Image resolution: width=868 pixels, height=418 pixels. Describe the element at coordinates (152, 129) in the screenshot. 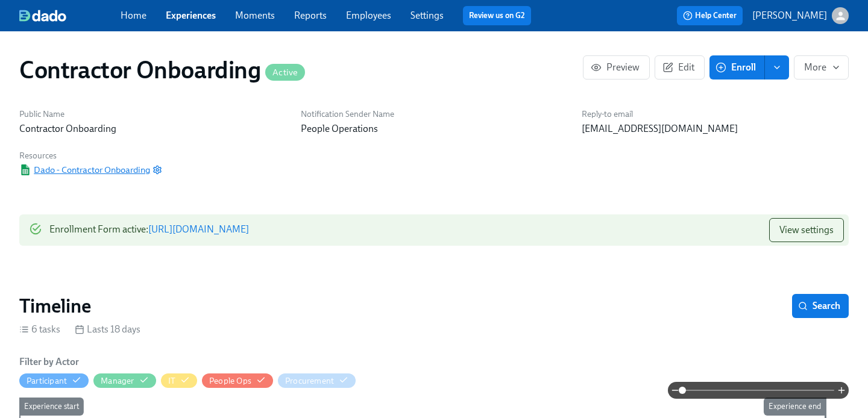

I see `p: Contractor Onboarding` at that location.